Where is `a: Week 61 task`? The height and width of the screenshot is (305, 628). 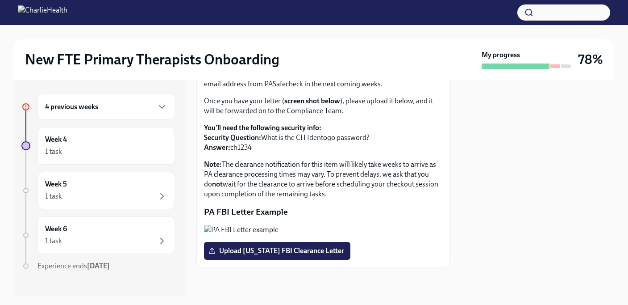 a: Week 61 task is located at coordinates (98, 235).